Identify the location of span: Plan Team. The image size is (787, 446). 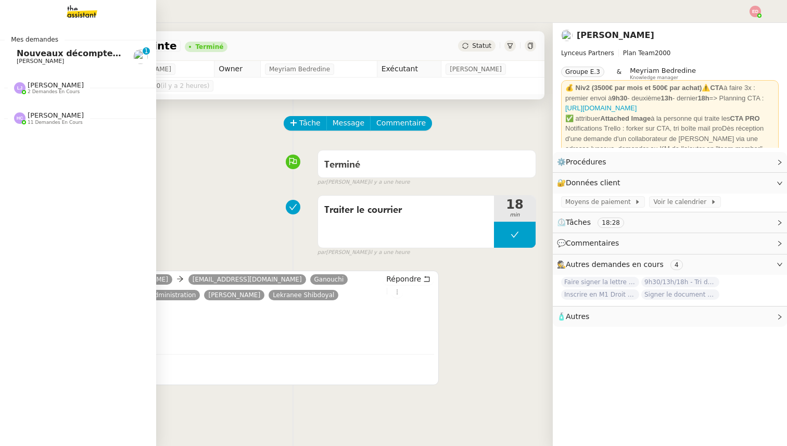
(639, 53).